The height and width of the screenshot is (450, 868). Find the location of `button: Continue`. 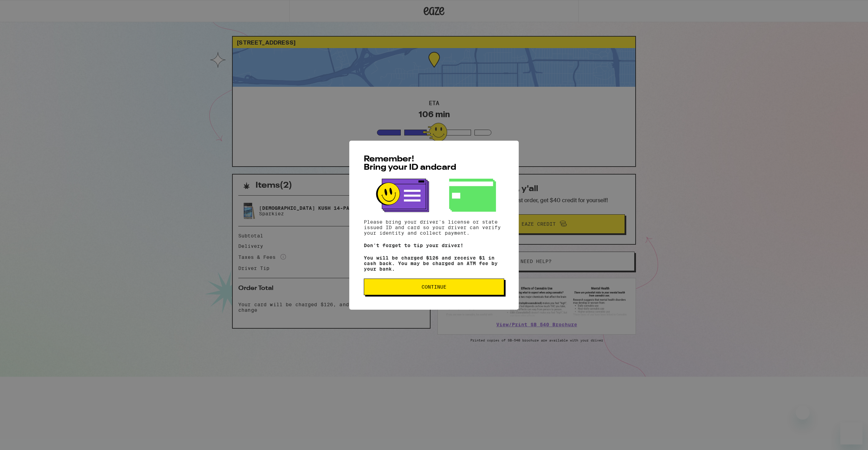

button: Continue is located at coordinates (434, 287).